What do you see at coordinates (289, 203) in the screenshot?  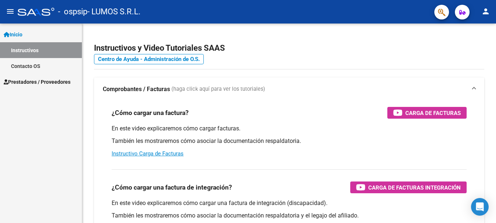 I see `p: En este video explicaremos cómo cargar una factura de integración (discapacidad).` at bounding box center [289, 203].